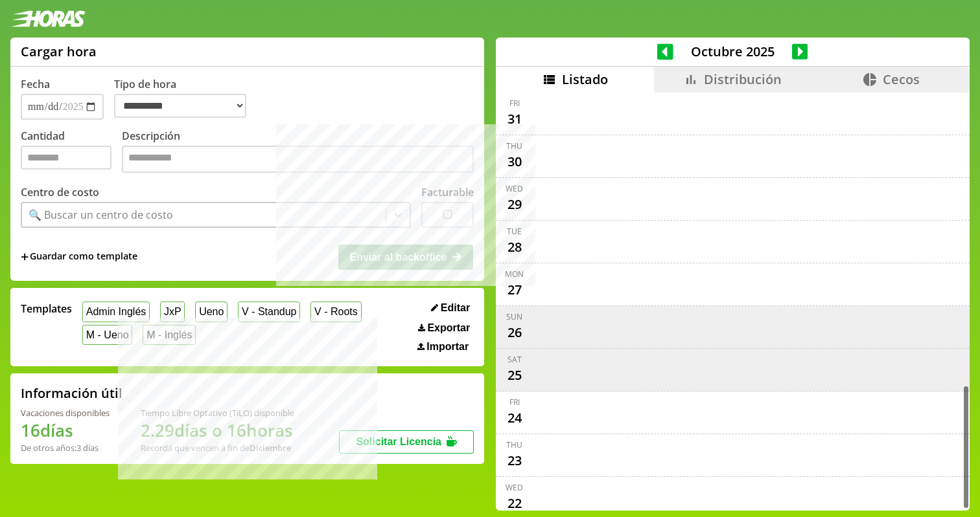 The height and width of the screenshot is (517, 980). Describe the element at coordinates (169, 335) in the screenshot. I see `button: M - Inglés` at that location.